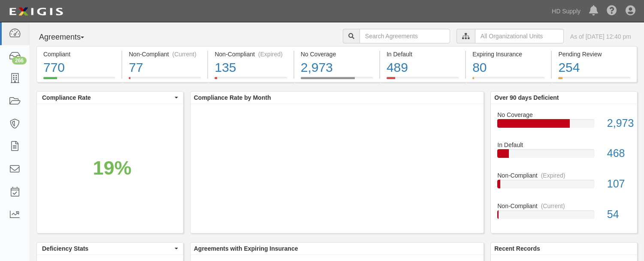 The image size is (644, 261). Describe the element at coordinates (110, 98) in the screenshot. I see `button: Compliance Rate` at that location.